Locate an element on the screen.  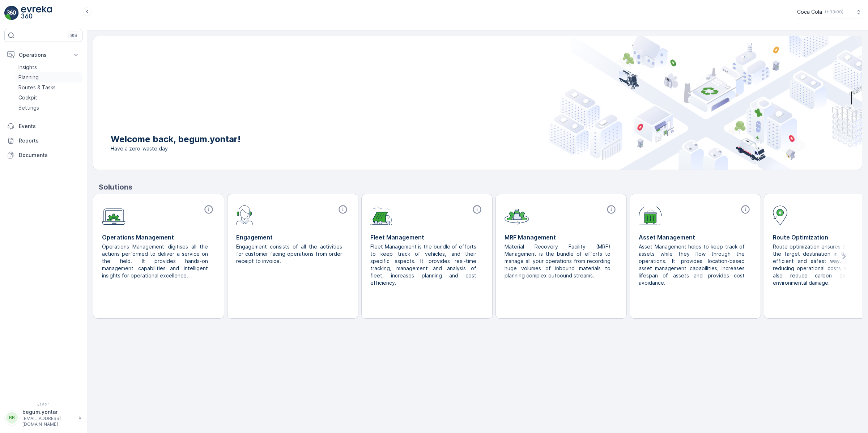
a: Routes & Tasks is located at coordinates (49, 87).